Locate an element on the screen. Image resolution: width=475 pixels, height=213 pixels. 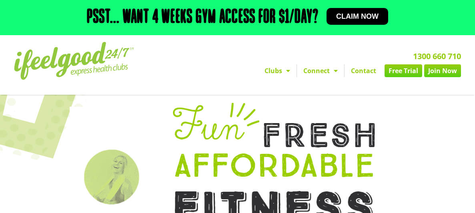
nav: Menu is located at coordinates (317, 71).